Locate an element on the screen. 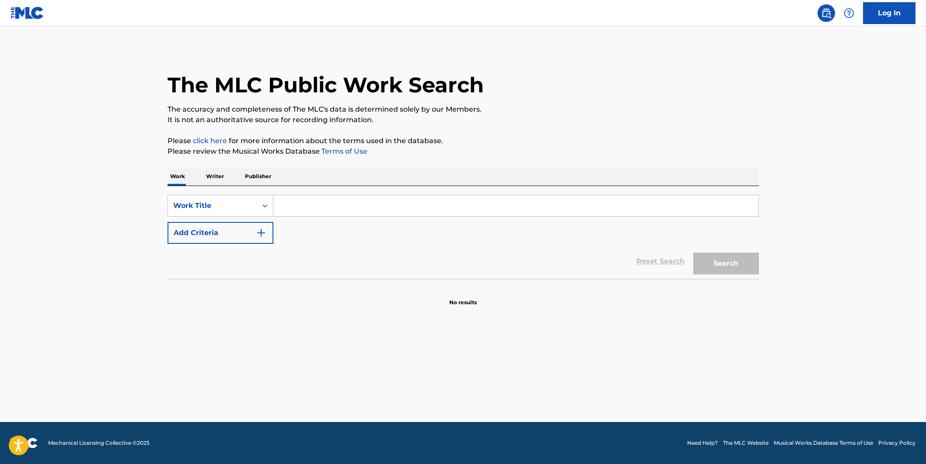  a: Musical Works Database Terms of Use is located at coordinates (823, 443).